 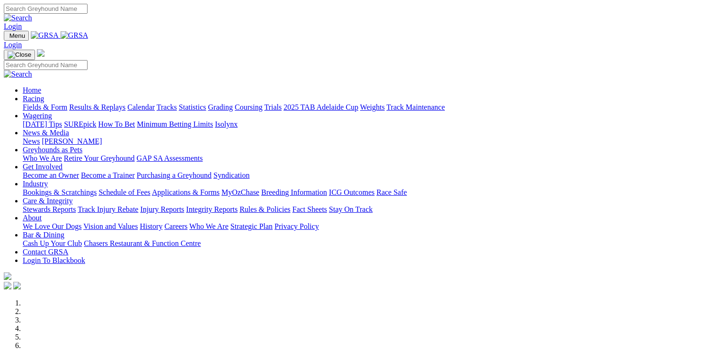 What do you see at coordinates (193, 107) in the screenshot?
I see `a: Statistics` at bounding box center [193, 107].